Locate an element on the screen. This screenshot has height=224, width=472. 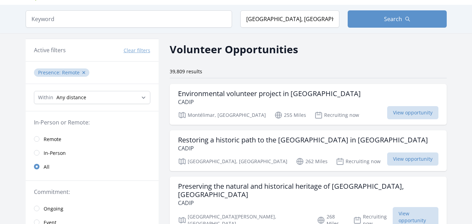
span: Search is located at coordinates (393, 19).